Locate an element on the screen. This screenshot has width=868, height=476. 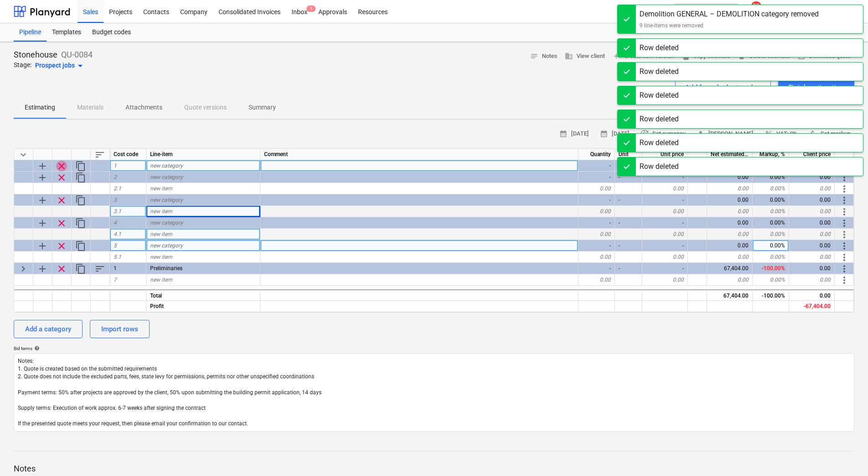
span: 4 is located at coordinates (115, 223).